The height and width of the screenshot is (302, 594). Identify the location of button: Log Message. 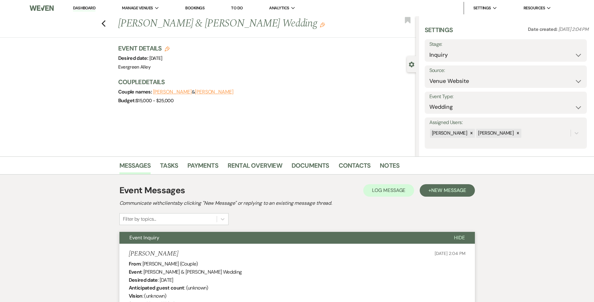
(389, 191).